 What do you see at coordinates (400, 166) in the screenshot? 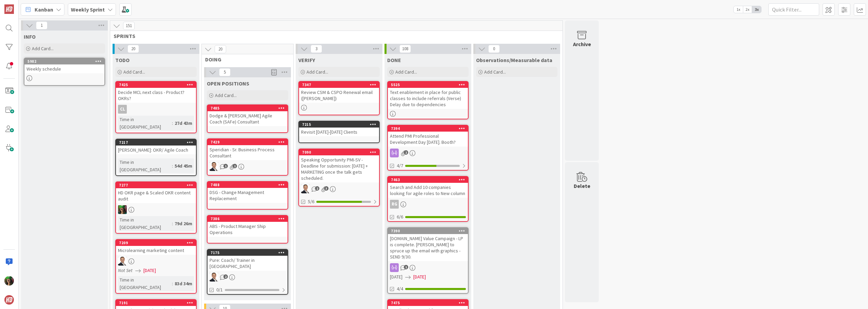
I see `span: 4/7` at bounding box center [400, 166].